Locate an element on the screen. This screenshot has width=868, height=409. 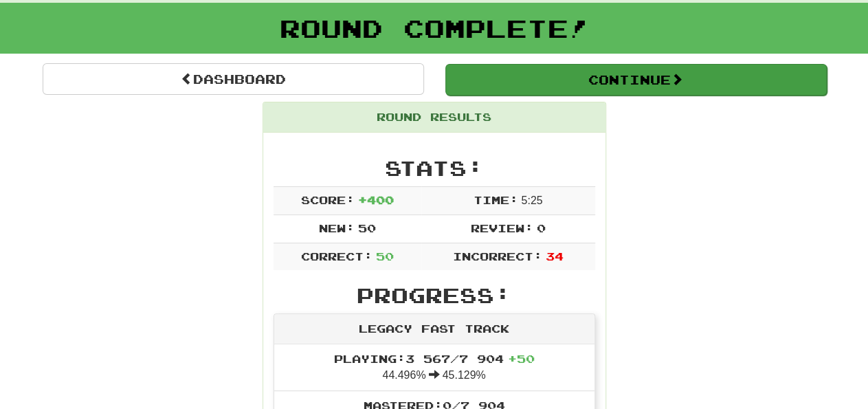
span: 34 is located at coordinates (554, 256).